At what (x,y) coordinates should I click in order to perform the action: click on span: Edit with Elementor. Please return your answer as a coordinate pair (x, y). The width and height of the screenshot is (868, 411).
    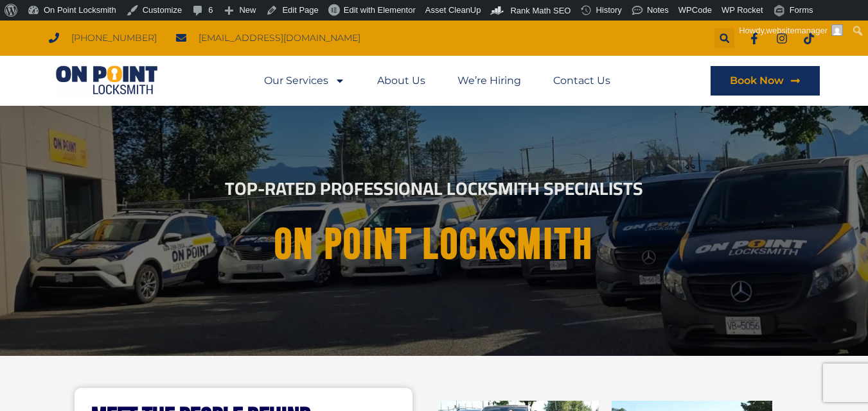
    Looking at the image, I should click on (380, 9).